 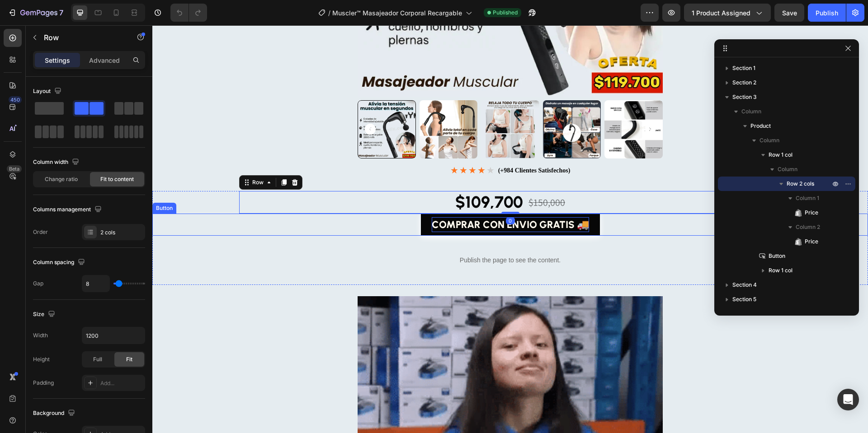 What do you see at coordinates (189, 12) in the screenshot?
I see `div: Undo/Redo` at bounding box center [189, 12].